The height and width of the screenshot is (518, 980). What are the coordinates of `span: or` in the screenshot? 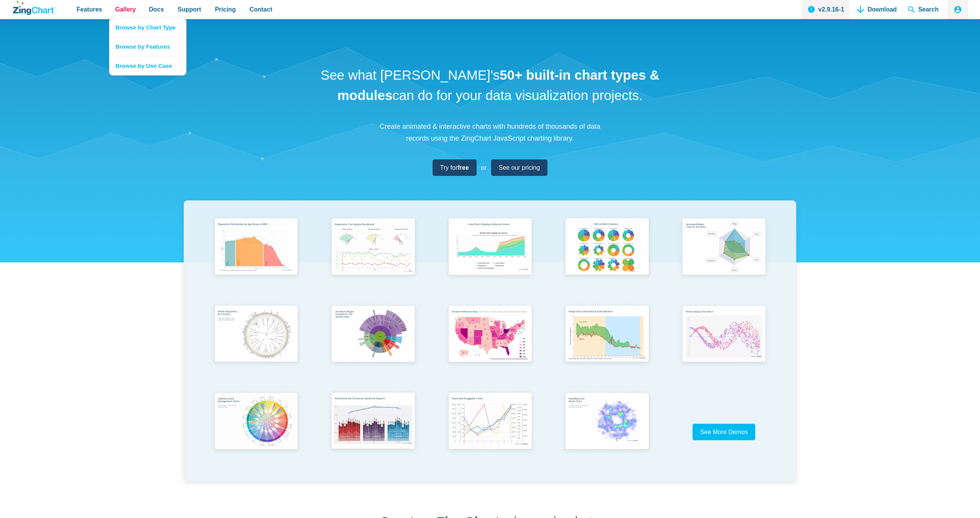 It's located at (484, 168).